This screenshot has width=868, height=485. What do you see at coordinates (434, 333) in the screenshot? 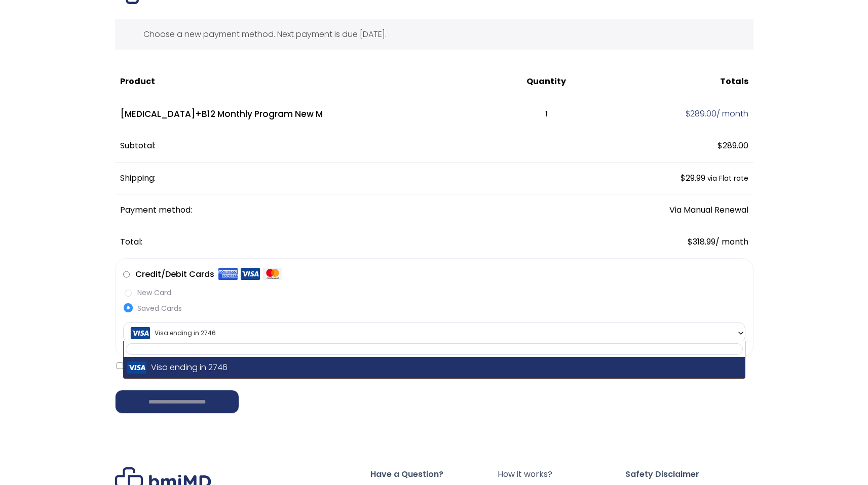
I see `span: Visa ending in 2746` at bounding box center [434, 333].